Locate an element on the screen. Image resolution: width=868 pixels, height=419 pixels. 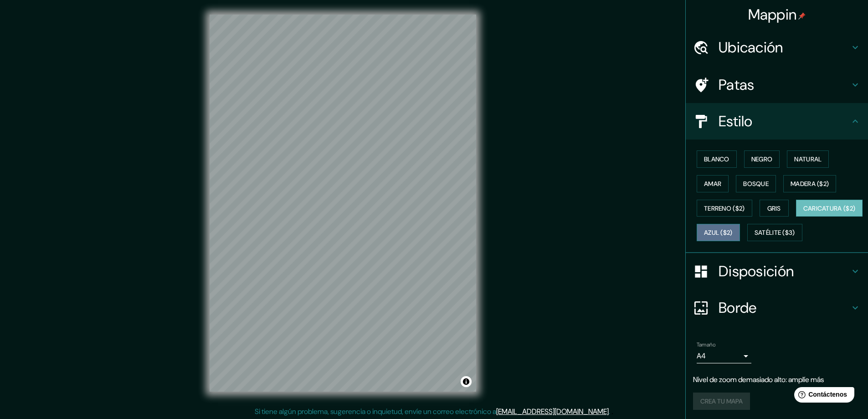
font: A4 is located at coordinates (701, 356).